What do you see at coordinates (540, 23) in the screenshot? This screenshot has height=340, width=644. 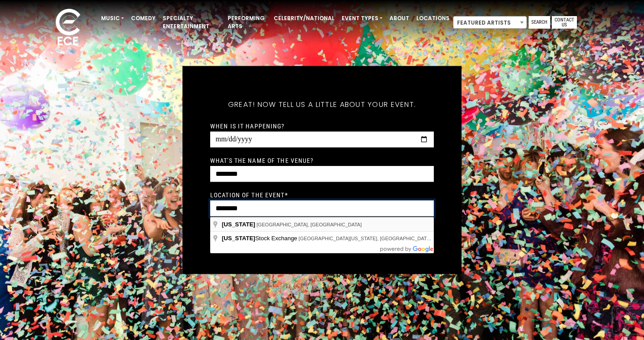 I see `a: Search` at bounding box center [540, 23].